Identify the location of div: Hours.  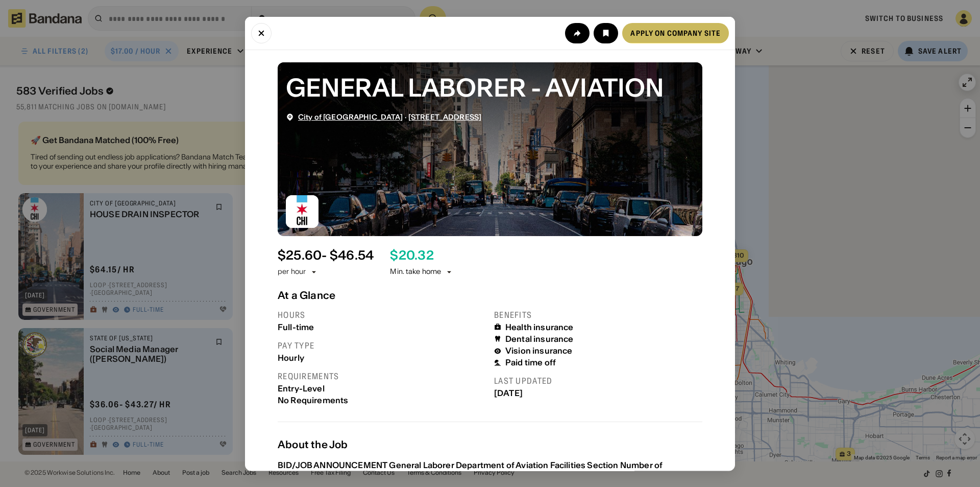
(382, 315).